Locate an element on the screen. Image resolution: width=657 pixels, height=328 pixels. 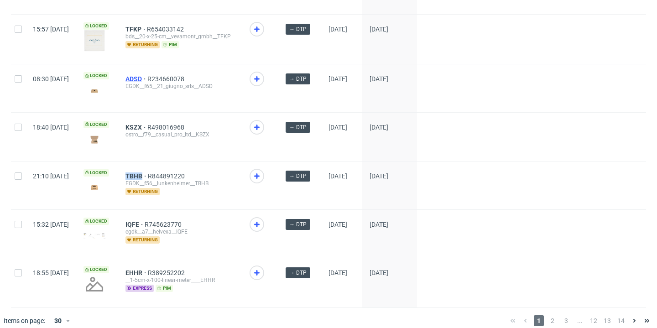
span: IQFE is located at coordinates (135, 225).